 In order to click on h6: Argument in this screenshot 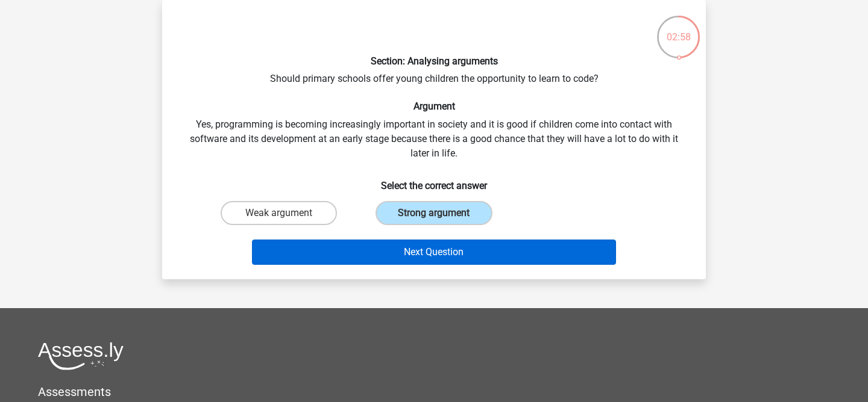, I will do `click(434, 106)`.